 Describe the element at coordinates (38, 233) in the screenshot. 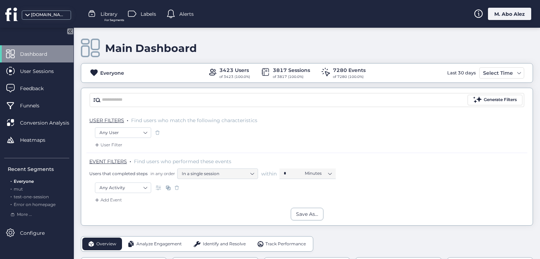

I see `span: Configure` at that location.